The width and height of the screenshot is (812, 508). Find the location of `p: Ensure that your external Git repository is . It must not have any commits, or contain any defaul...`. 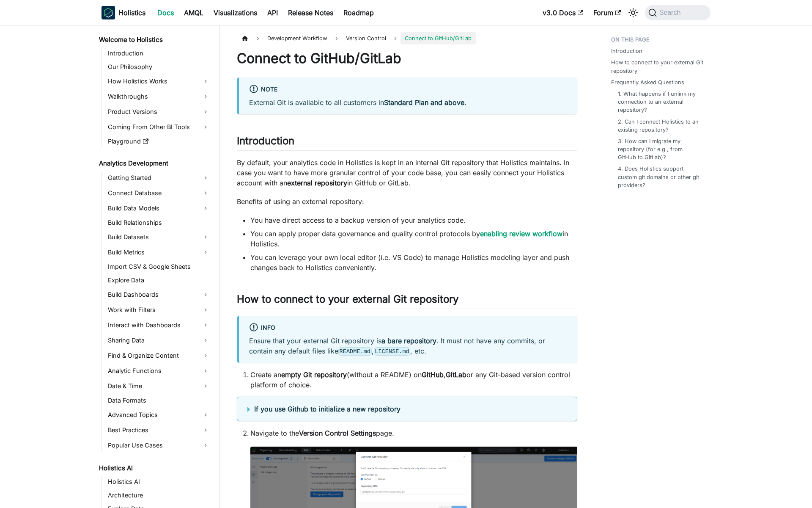

p: Ensure that your external Git repository is . It must not have any commits, or contain any defaul... is located at coordinates (408, 346).